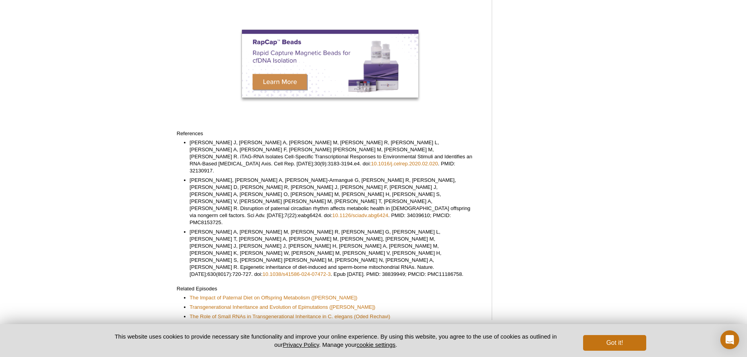 The height and width of the screenshot is (357, 747). Describe the element at coordinates (301, 345) in the screenshot. I see `a: Privacy Policy` at that location.